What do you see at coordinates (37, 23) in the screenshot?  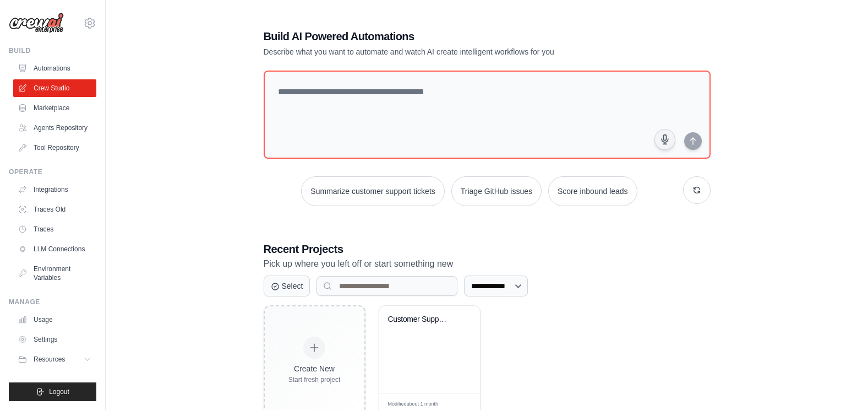 I see `img: Logo` at bounding box center [37, 23].